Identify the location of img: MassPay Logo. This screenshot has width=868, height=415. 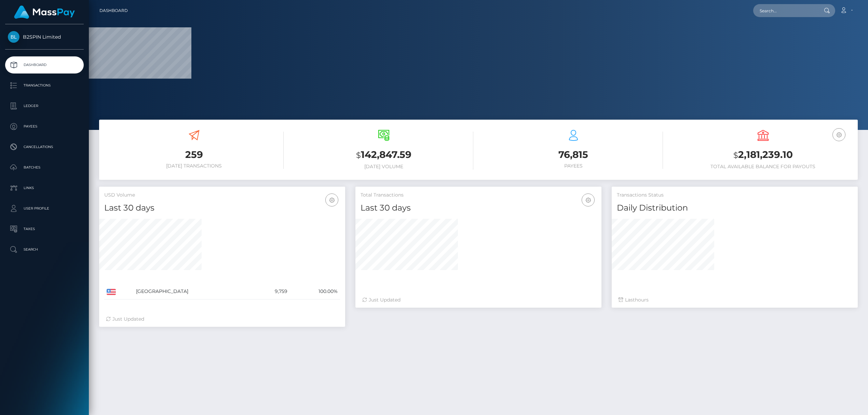
(45, 12).